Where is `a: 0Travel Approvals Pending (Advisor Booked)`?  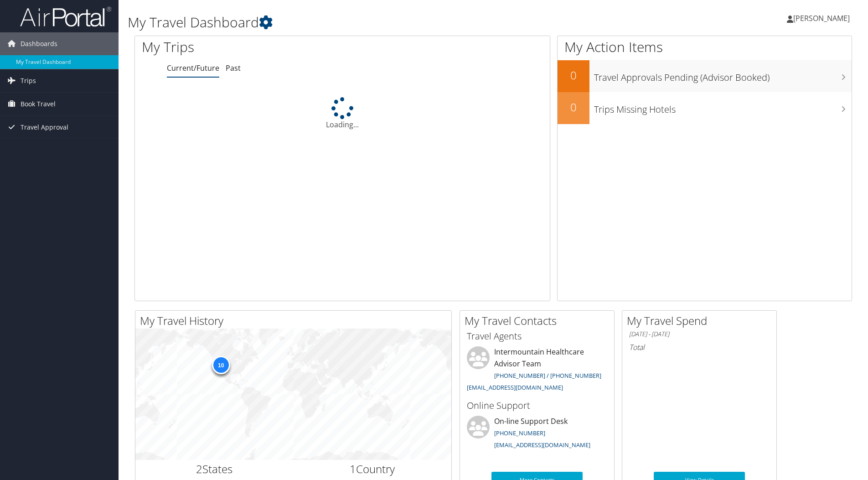
a: 0Travel Approvals Pending (Advisor Booked) is located at coordinates (705, 76).